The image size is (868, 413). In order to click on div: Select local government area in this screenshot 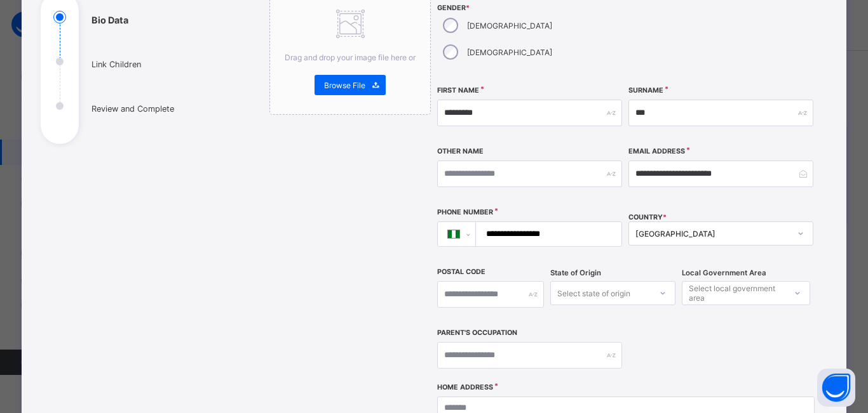, I will do `click(736, 293)`.